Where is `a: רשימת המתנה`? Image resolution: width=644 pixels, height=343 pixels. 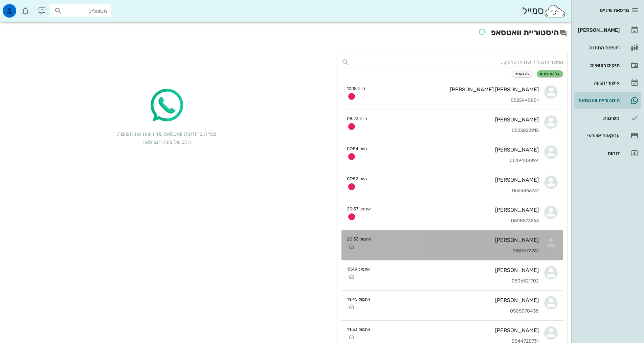 a: רשימת המתנה is located at coordinates (608, 48).